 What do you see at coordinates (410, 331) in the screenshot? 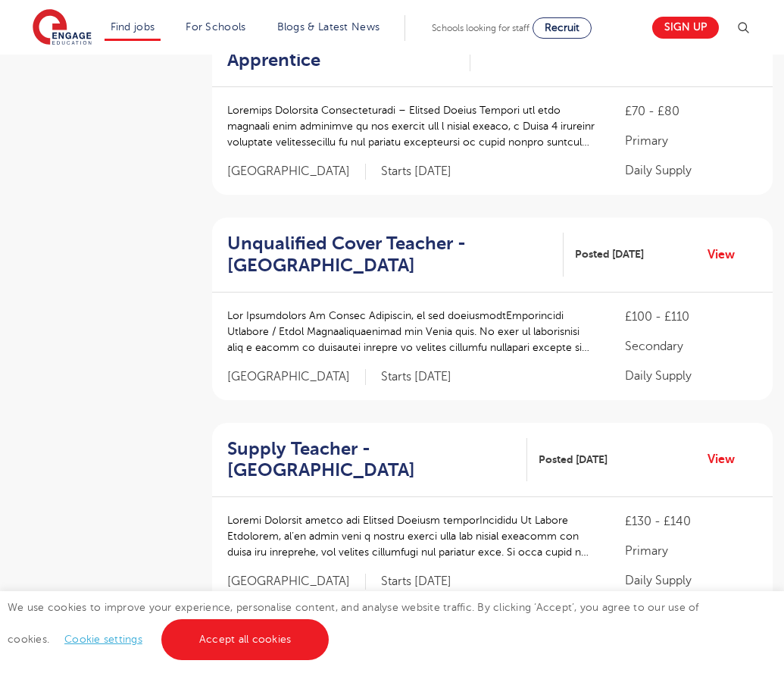
I see `p: Lor Ipsumdolors Am Consec Adipiscin, el sed doeiusmodtEmporincidi Utlabore / Etdol Magnaaliquaeni...` at bounding box center [410, 331].